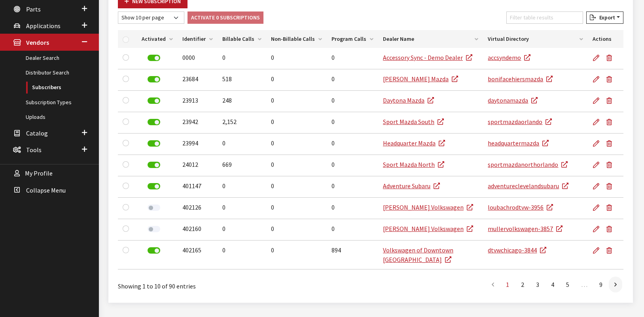 The height and width of the screenshot is (317, 644). I want to click on button: Export, so click(605, 17).